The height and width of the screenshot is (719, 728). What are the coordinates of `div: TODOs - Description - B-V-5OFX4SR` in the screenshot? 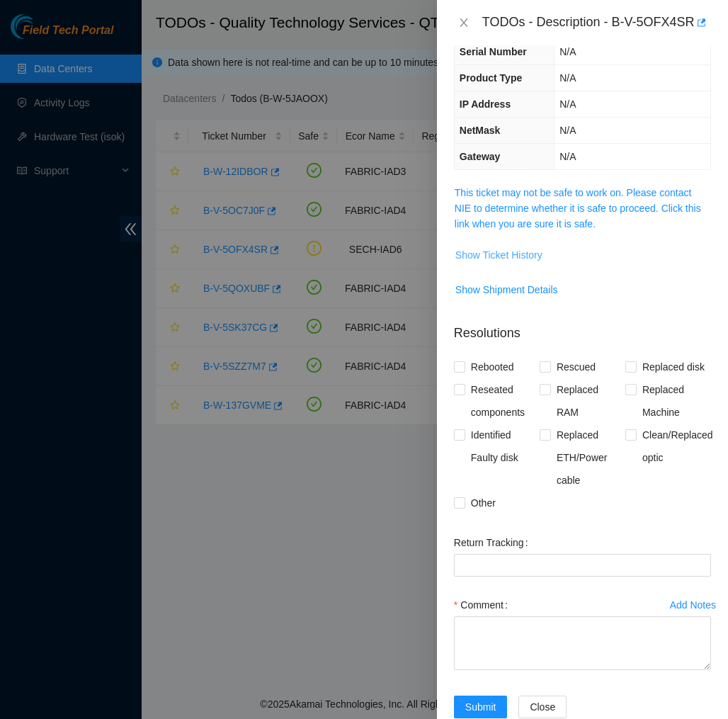 It's located at (596, 23).